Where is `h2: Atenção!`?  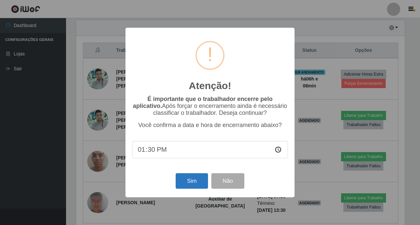 h2: Atenção! is located at coordinates (210, 86).